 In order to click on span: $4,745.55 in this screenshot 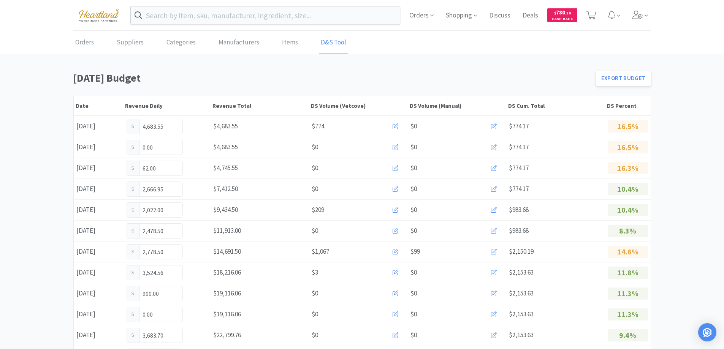, I will do `click(225, 168)`.